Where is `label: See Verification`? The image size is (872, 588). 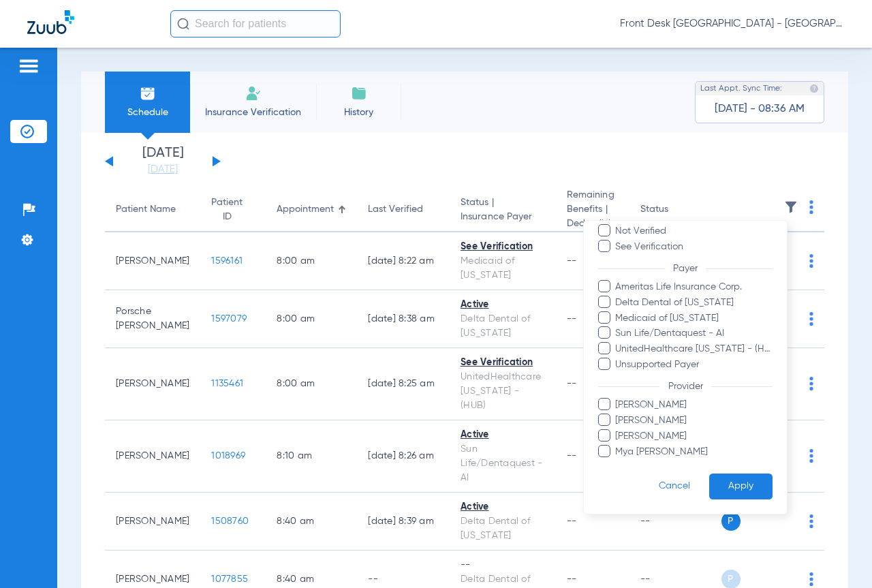
label: See Verification is located at coordinates (686, 246).